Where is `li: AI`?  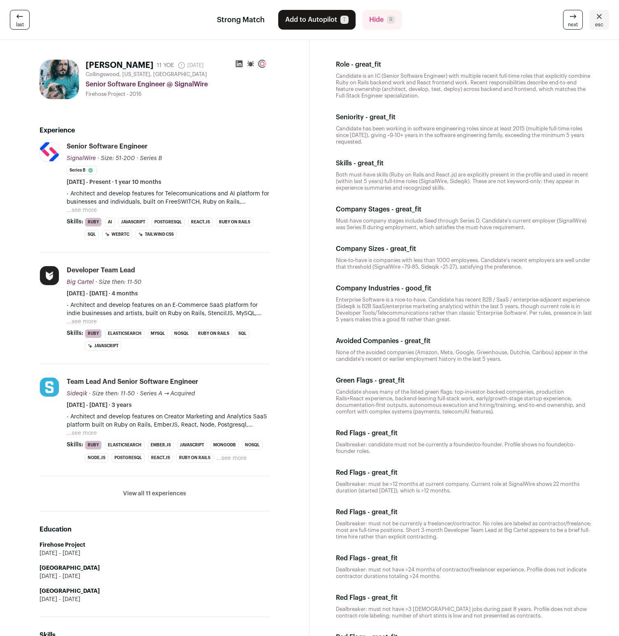
li: AI is located at coordinates (110, 222).